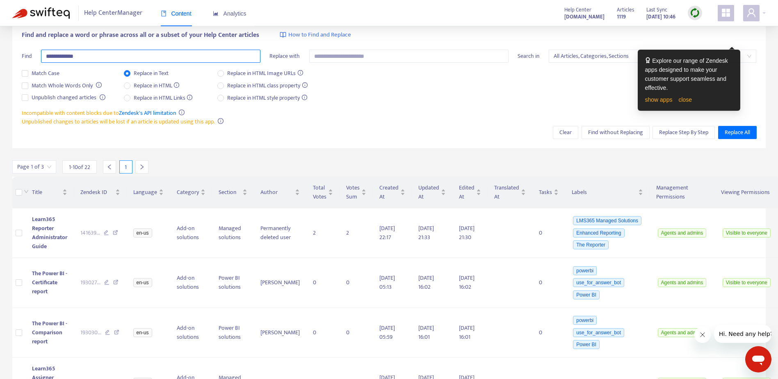 The width and height of the screenshot is (778, 379). Describe the element at coordinates (32, 9) in the screenshot. I see `span: Hi. Need any help?` at that location.